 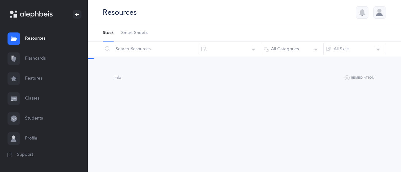 I want to click on div: Resources, so click(x=120, y=12).